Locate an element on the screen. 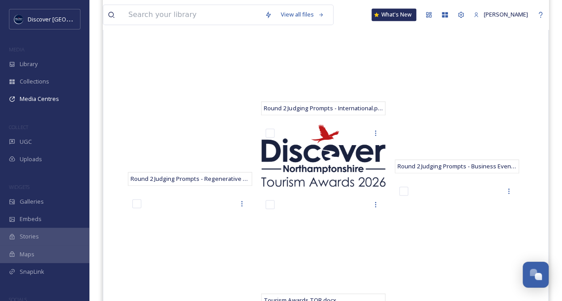 Image resolution: width=562 pixels, height=301 pixels. div: What's New is located at coordinates (394, 15).